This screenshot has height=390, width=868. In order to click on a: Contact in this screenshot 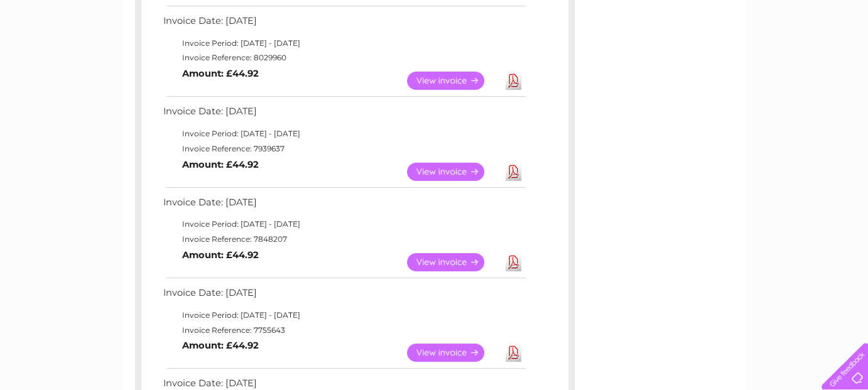, I will do `click(800, 58)`.